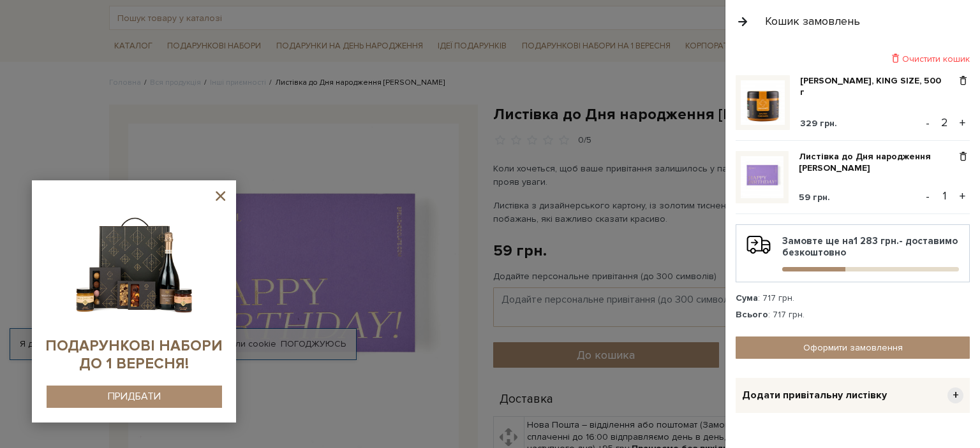  I want to click on img: Листівка до Дня народження лавандова, so click(762, 177).